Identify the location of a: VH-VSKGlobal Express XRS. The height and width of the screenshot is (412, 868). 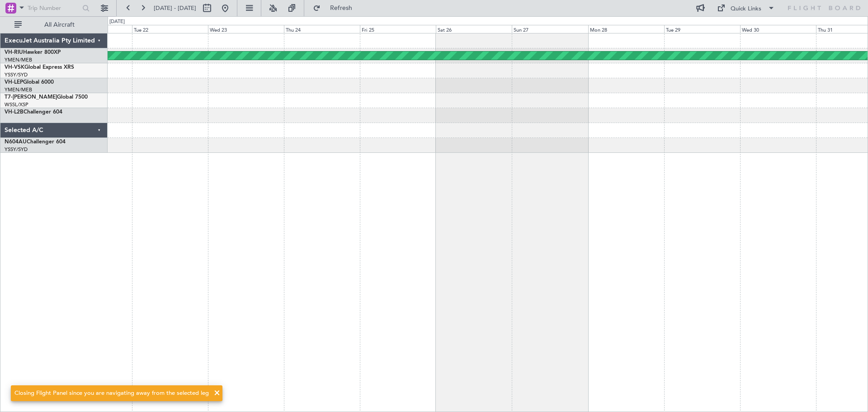
(39, 67).